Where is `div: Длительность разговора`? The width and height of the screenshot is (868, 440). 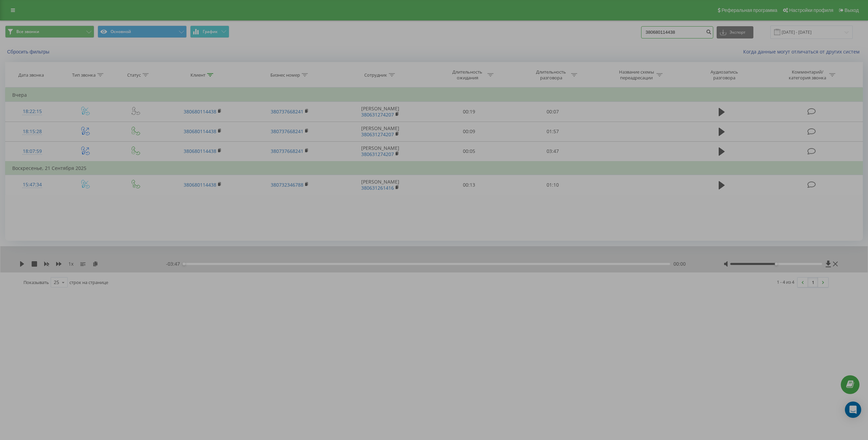 div: Длительность разговора is located at coordinates (551, 75).